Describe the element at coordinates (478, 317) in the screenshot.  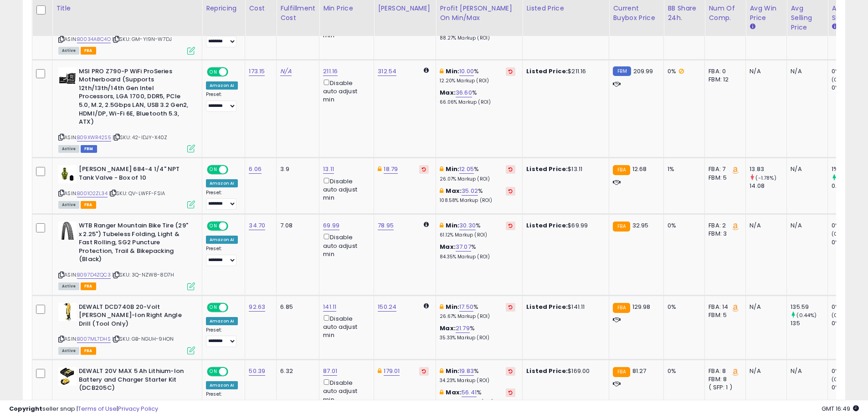
I see `p: 26.67% Markup (ROI)` at that location.